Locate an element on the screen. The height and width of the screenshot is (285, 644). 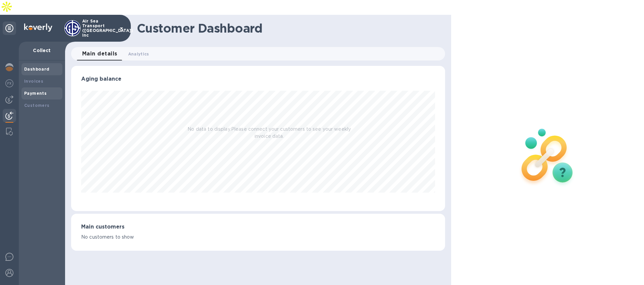
h1: Customer Dashboard is located at coordinates (288, 28).